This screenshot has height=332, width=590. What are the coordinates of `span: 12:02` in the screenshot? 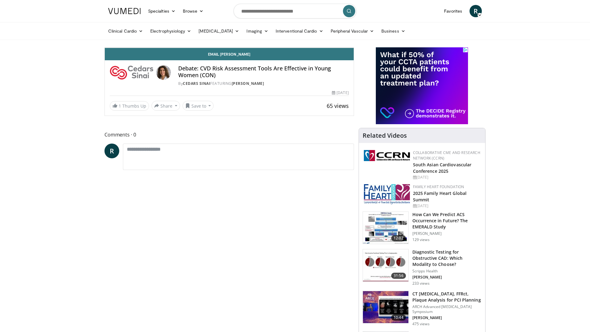 It's located at (398, 238).